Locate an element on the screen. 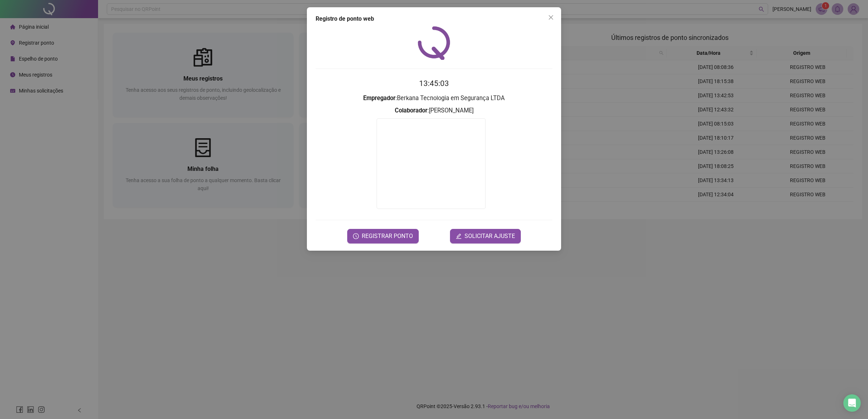 The image size is (868, 419). span: edit is located at coordinates (459, 237).